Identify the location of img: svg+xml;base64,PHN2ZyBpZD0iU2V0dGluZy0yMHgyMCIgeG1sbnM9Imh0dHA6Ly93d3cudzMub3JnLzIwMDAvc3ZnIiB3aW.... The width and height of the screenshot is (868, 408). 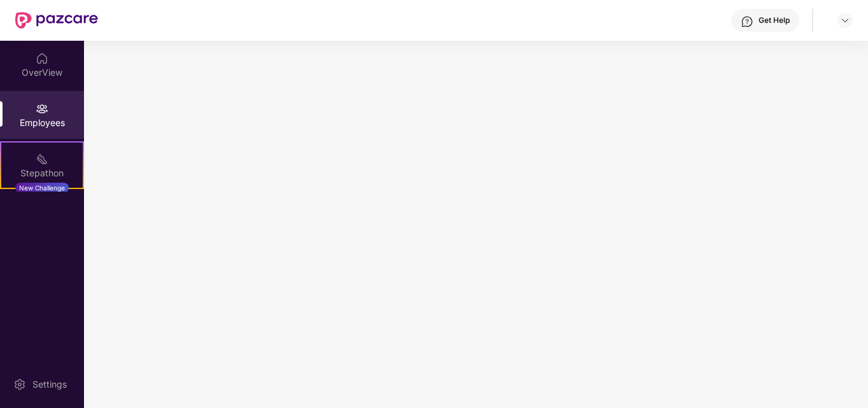
(20, 385).